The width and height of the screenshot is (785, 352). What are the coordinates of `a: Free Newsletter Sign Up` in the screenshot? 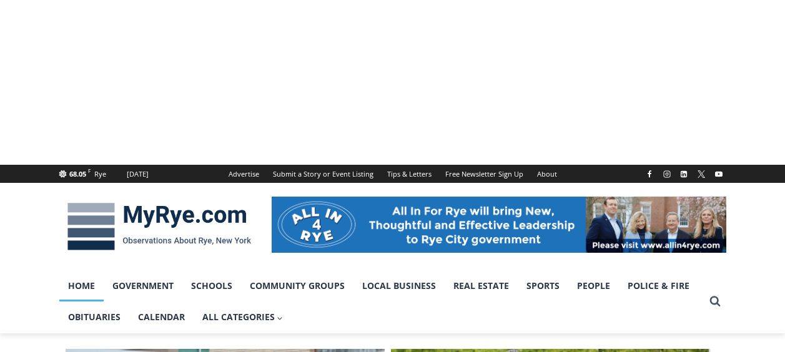 It's located at (484, 174).